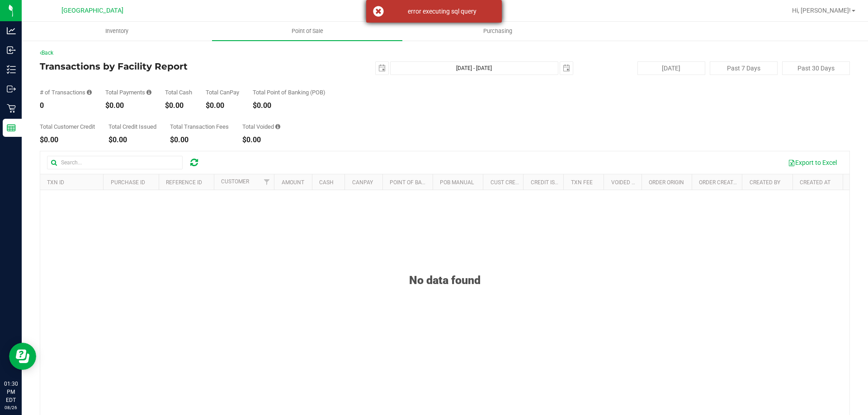 This screenshot has width=868, height=415. I want to click on span: Point of Sale, so click(307, 31).